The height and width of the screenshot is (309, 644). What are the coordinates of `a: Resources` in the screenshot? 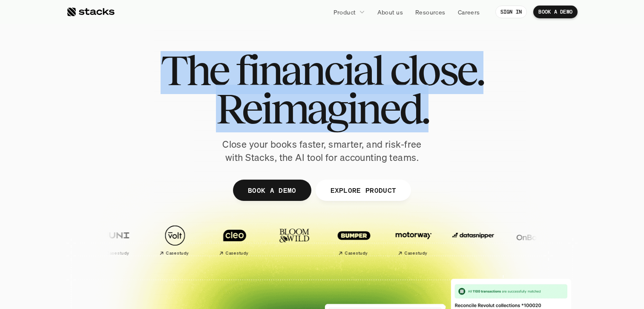 It's located at (430, 12).